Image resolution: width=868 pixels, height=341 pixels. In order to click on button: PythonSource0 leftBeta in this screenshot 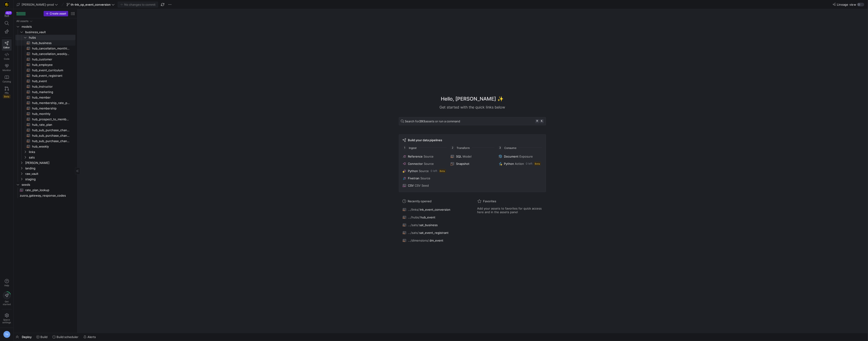, I will do `click(424, 171)`.